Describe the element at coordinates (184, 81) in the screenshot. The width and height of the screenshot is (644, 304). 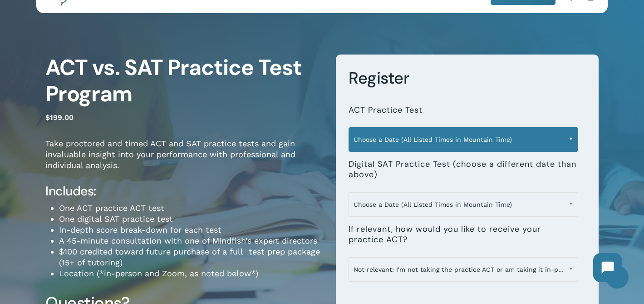
I see `h1: ACT vs. SAT Practice Test Program` at that location.